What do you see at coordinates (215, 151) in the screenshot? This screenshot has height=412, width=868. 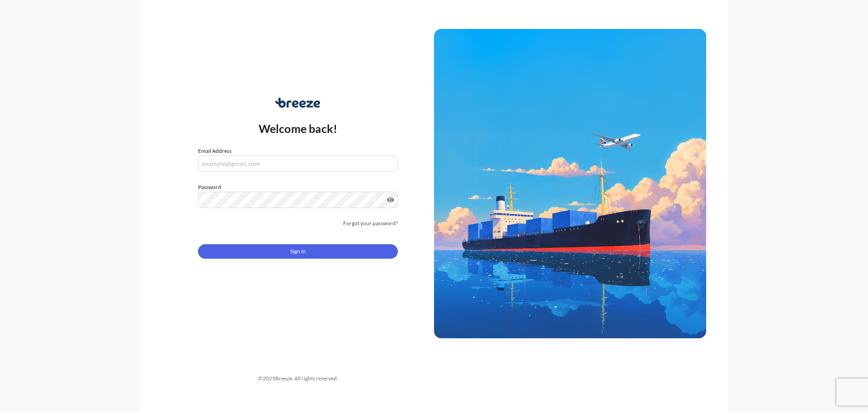 I see `label: Email Address` at bounding box center [215, 151].